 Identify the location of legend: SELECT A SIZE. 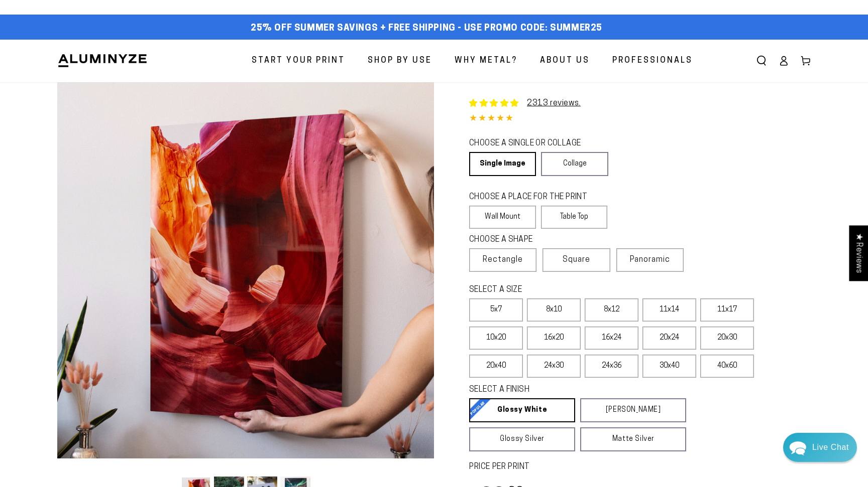
(570, 290).